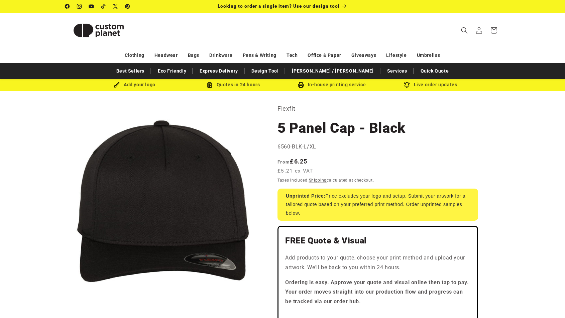  Describe the element at coordinates (377, 292) in the screenshot. I see `strong: Ordering is easy. Approve your quote and visual online then tap to pay. Your order moves straight...` at that location.